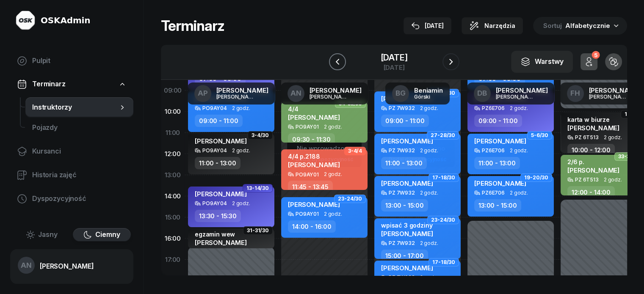  Describe the element at coordinates (72, 199) in the screenshot. I see `a: Dyspozycyjność` at that location.